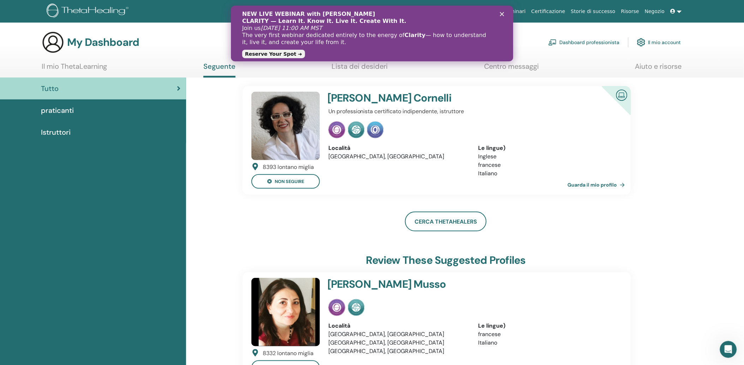  I want to click on a: Di, so click(477, 11).